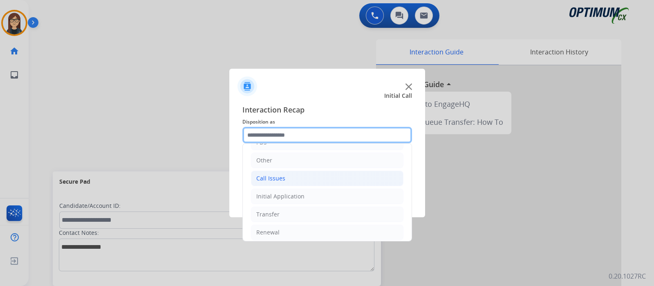  Describe the element at coordinates (264, 160) in the screenshot. I see `div: Other` at that location.